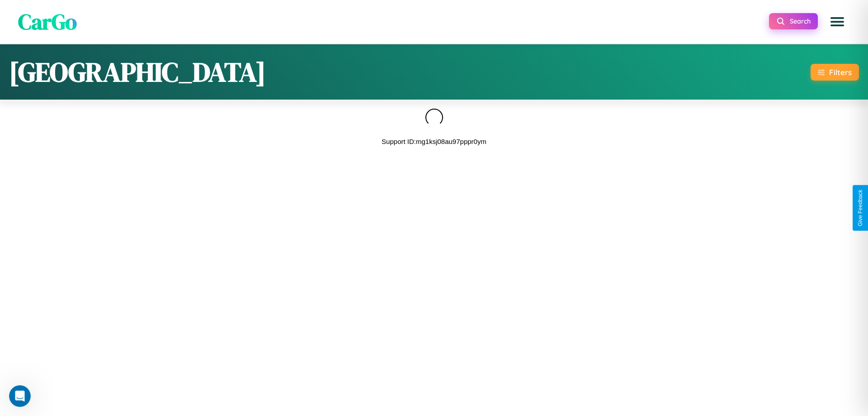 Image resolution: width=868 pixels, height=416 pixels. I want to click on div: Filters, so click(841, 72).